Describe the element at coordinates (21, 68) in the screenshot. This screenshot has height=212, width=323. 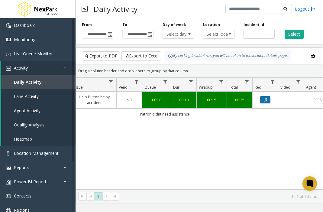
I see `span: Activity` at that location.